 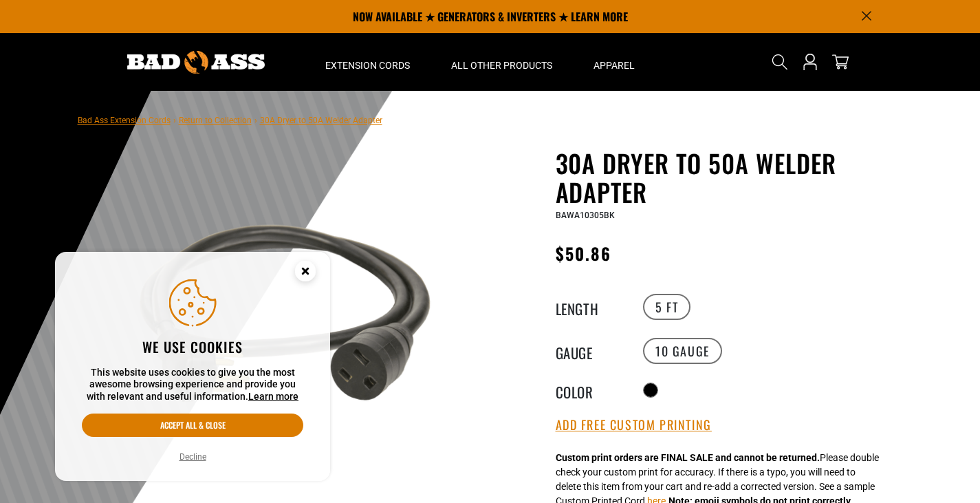 I want to click on summary: All Other Products, so click(x=501, y=62).